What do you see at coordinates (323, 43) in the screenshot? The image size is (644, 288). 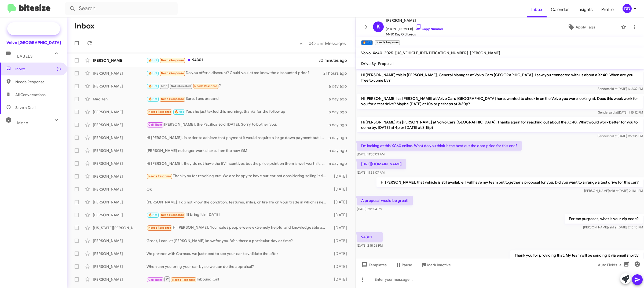 I see `nav: Page navigation example` at bounding box center [323, 43].